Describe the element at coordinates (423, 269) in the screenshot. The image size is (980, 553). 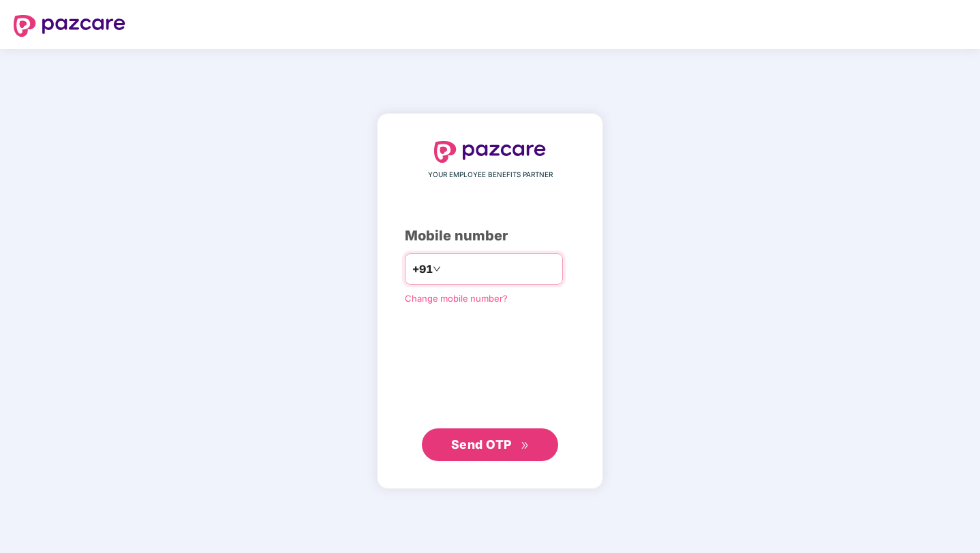
I see `span: +91` at that location.